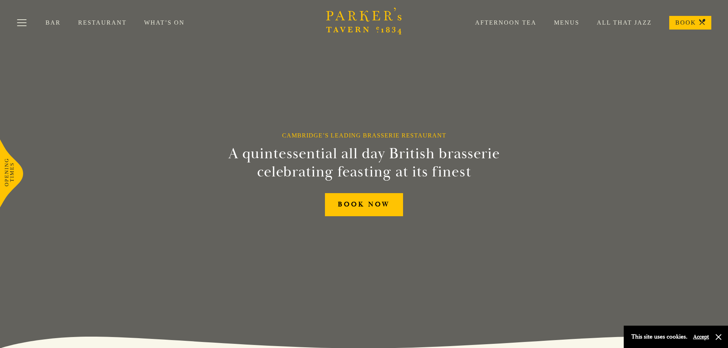  What do you see at coordinates (364, 205) in the screenshot?
I see `a: BOOK NOW` at bounding box center [364, 205].